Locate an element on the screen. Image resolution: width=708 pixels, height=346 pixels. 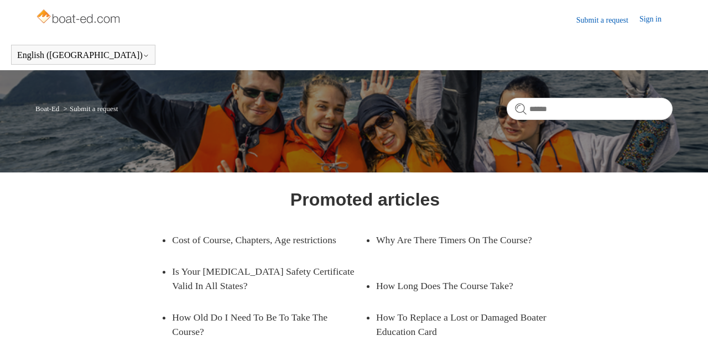
a: Cost of Course, Chapters, Age restrictions is located at coordinates (260, 240).